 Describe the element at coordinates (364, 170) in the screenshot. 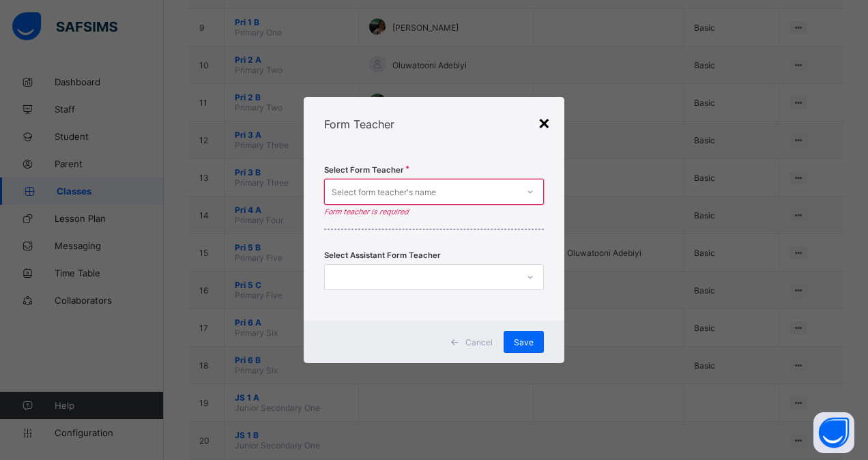

I see `span: Select Form Teacher` at that location.